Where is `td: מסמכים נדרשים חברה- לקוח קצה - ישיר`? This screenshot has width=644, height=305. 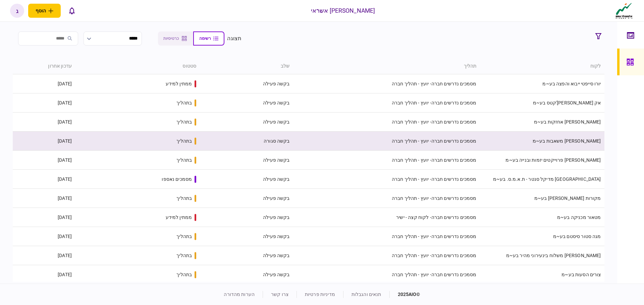 td: מסמכים נדרשים חברה- לקוח קצה - ישיר is located at coordinates (386, 217).